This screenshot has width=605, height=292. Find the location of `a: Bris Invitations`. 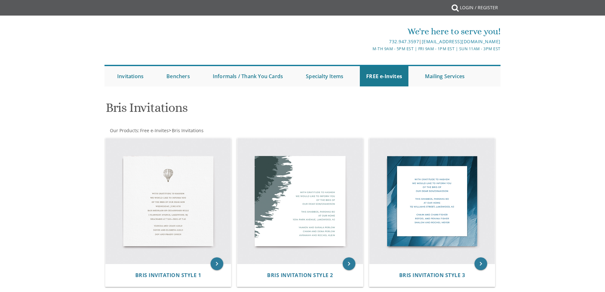

a: Bris Invitations is located at coordinates (187, 130).